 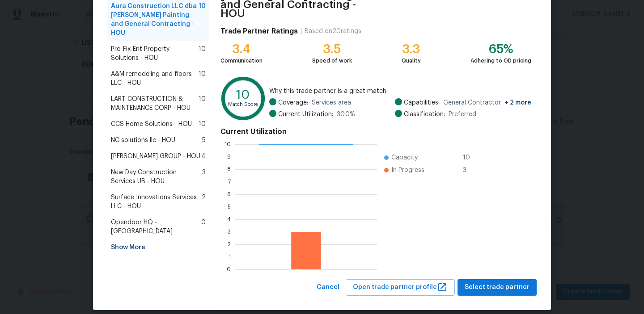 What do you see at coordinates (411, 61) in the screenshot?
I see `div: Quality` at bounding box center [411, 61].